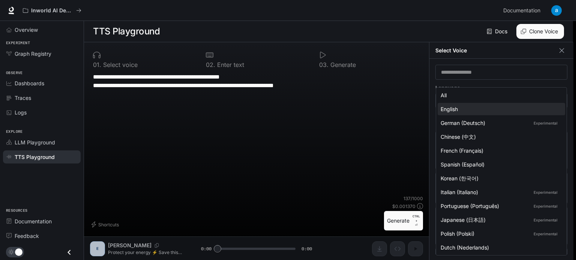  I want to click on div: Spanish (Español), so click(500, 165).